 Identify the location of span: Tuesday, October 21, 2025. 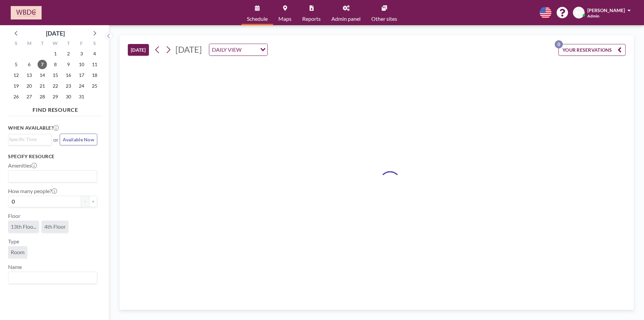
(42, 86).